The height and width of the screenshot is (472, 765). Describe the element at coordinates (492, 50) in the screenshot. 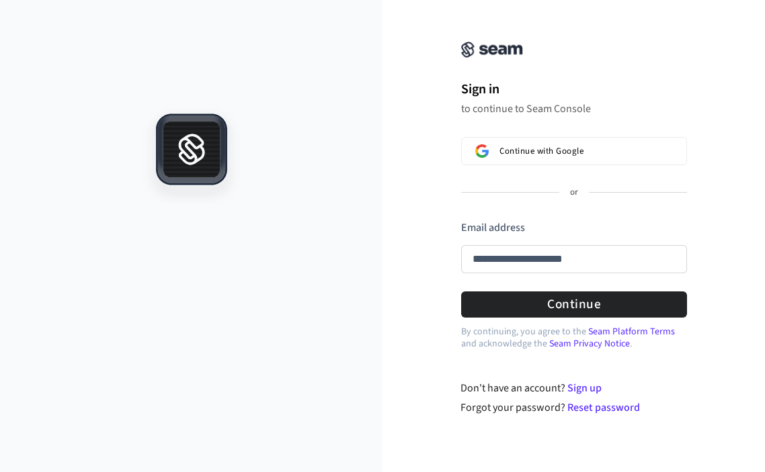

I see `img: Seam Console` at that location.